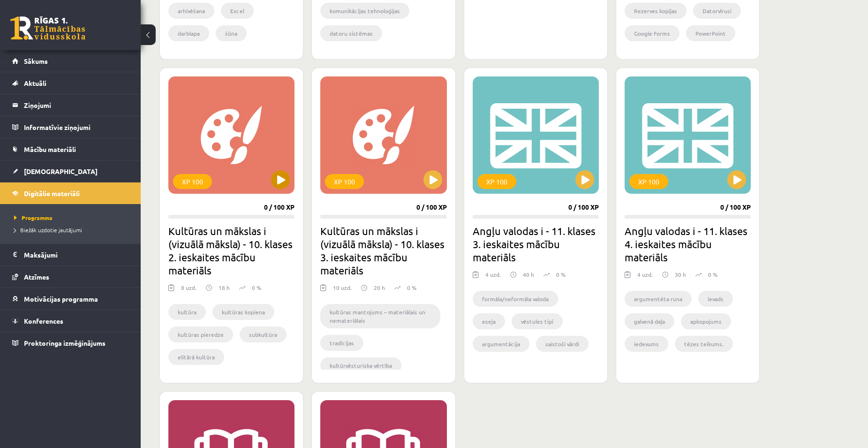 Image resolution: width=868 pixels, height=448 pixels. Describe the element at coordinates (35, 83) in the screenshot. I see `span: Aktuāli` at that location.